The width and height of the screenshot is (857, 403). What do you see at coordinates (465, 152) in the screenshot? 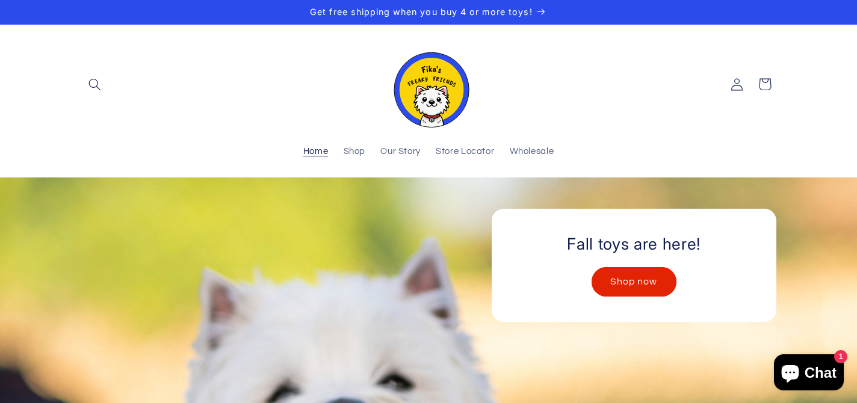
I see `a: Store Locator` at bounding box center [465, 152].